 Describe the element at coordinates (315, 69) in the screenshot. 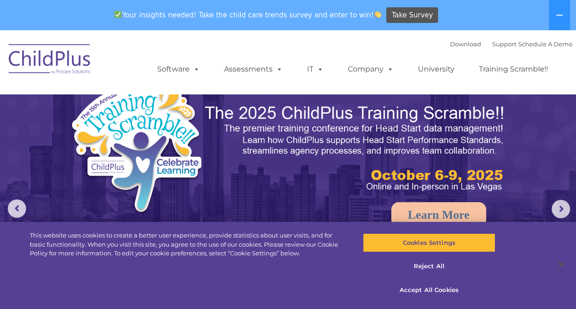

I see `a: IT` at that location.